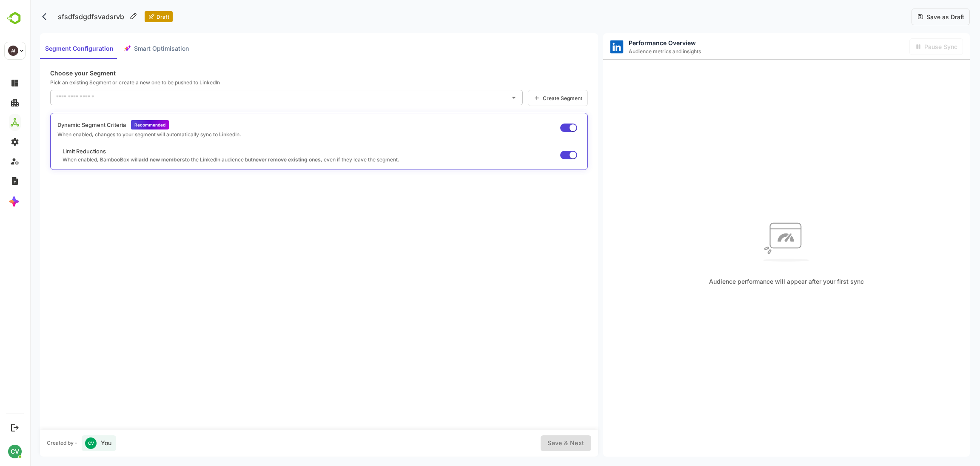 The image size is (980, 466). Describe the element at coordinates (907, 47) in the screenshot. I see `div: Activate sync in order to activate` at that location.